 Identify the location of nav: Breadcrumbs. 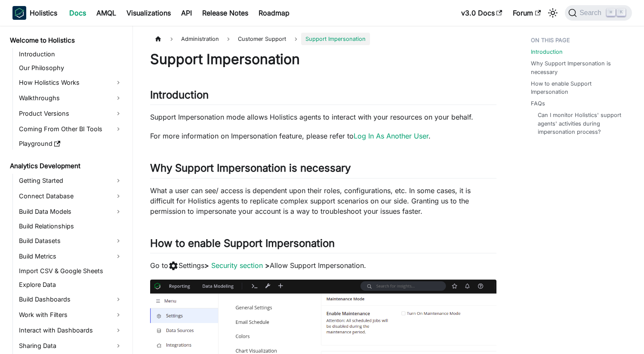
(323, 39).